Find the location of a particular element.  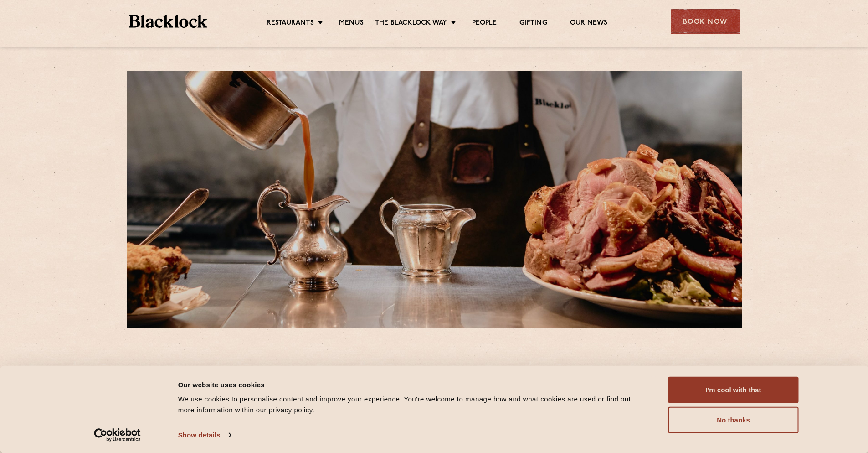

a: Menus is located at coordinates (351, 24).